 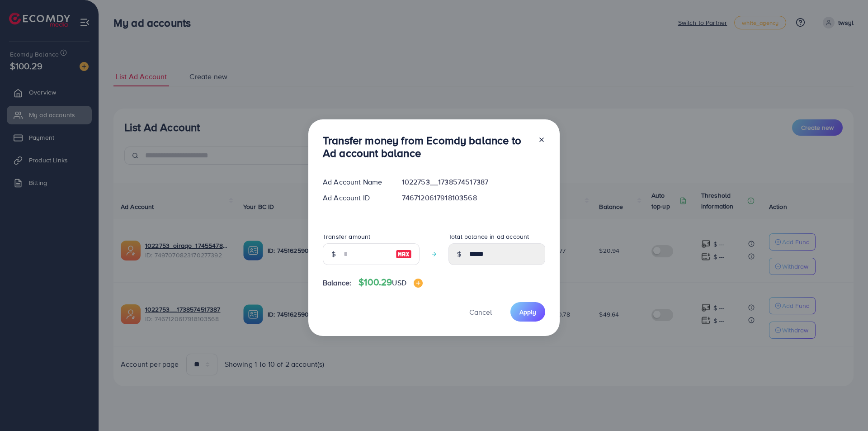 What do you see at coordinates (528, 312) in the screenshot?
I see `span: Apply` at bounding box center [528, 312].